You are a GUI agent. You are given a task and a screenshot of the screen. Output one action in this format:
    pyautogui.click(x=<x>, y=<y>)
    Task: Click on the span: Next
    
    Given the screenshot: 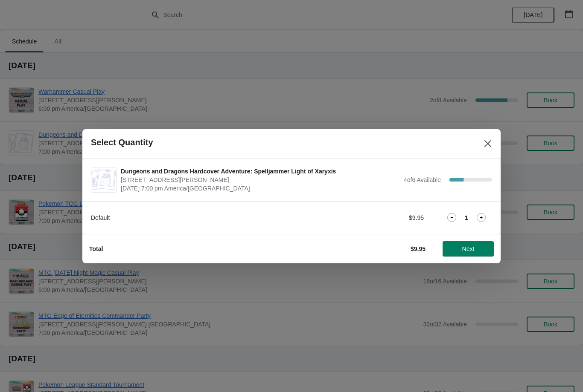 What is the action you would take?
    pyautogui.click(x=468, y=249)
    